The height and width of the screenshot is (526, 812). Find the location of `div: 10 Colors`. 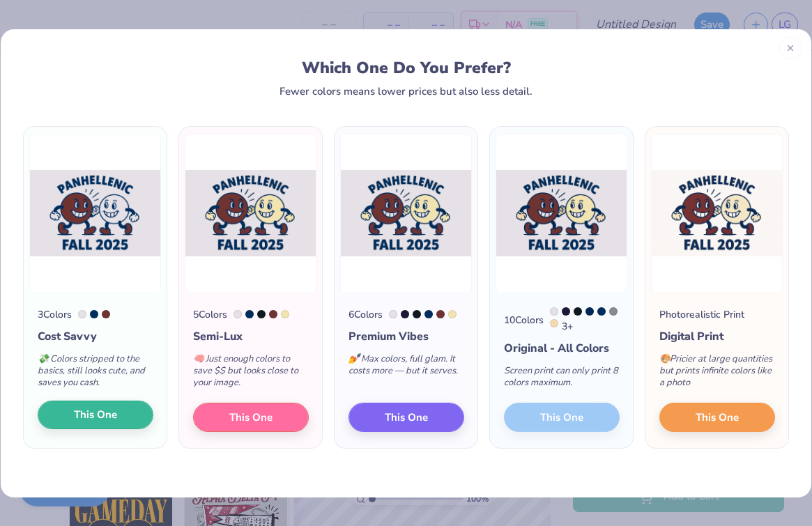

div: 10 Colors is located at coordinates (523, 320).